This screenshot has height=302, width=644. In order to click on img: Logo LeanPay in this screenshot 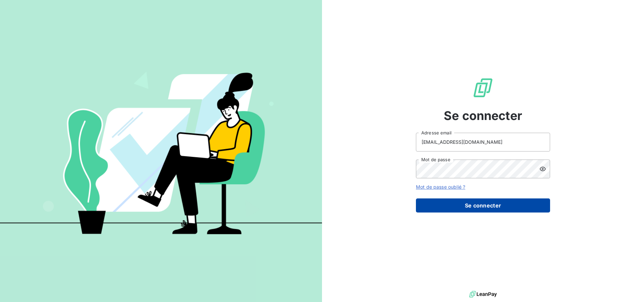, I will do `click(483, 88)`.